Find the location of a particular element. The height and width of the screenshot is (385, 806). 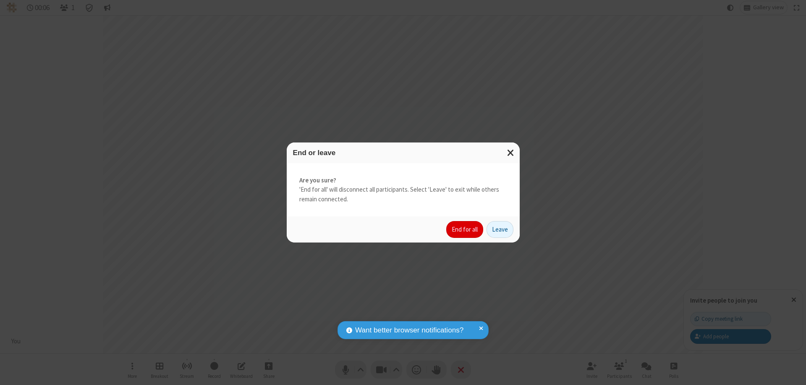

button: Close modal is located at coordinates (511, 152).